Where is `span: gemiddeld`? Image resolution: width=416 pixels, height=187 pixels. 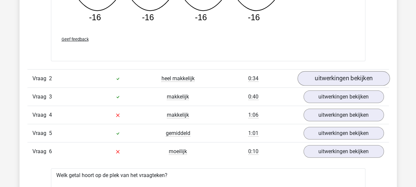 span: gemiddeld is located at coordinates (178, 133).